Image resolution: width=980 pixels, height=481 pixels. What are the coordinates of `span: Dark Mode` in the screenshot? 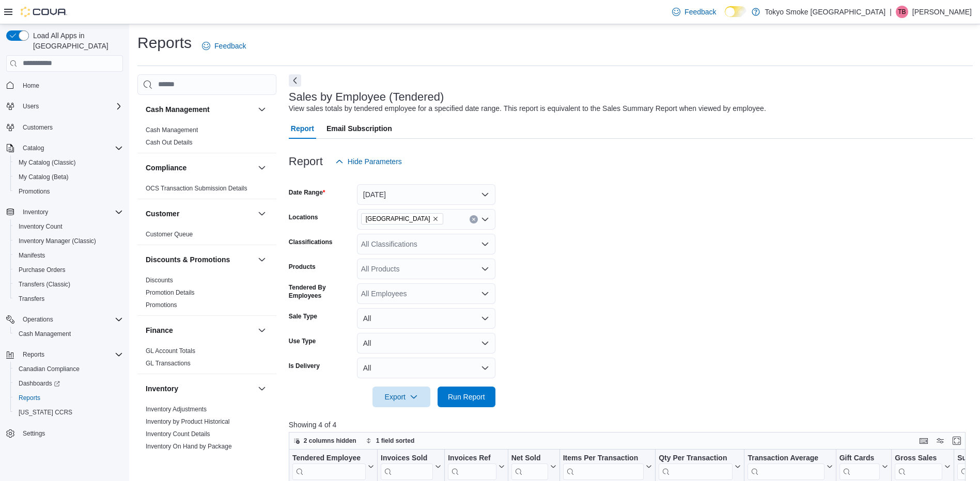 It's located at (725, 17).